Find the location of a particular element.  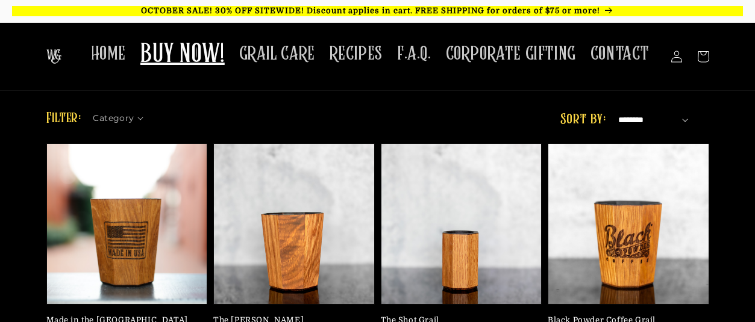

span: Category is located at coordinates (113, 118).